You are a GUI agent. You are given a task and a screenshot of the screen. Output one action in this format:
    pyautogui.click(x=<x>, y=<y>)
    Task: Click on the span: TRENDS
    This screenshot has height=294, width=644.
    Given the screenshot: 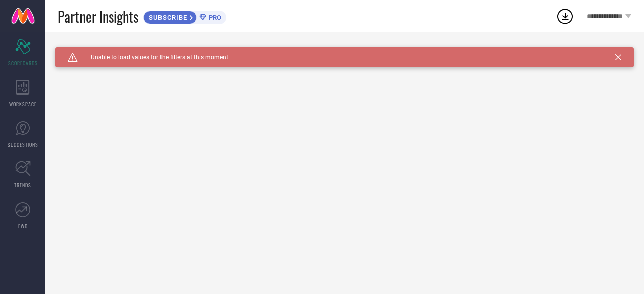 What is the action you would take?
    pyautogui.click(x=22, y=185)
    